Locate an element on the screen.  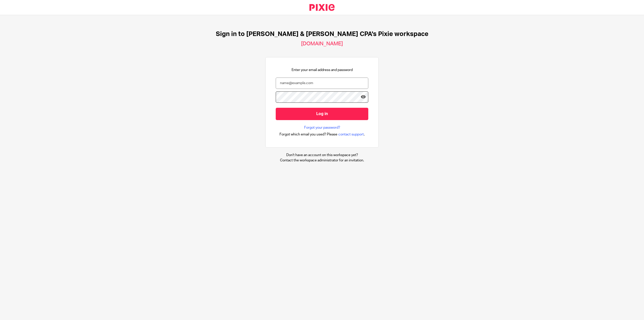
input: name@example.com is located at coordinates (322, 83).